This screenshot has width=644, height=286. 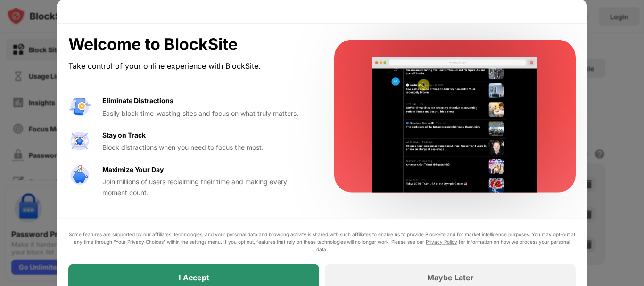 I want to click on img: value-focus.svg, so click(x=80, y=141).